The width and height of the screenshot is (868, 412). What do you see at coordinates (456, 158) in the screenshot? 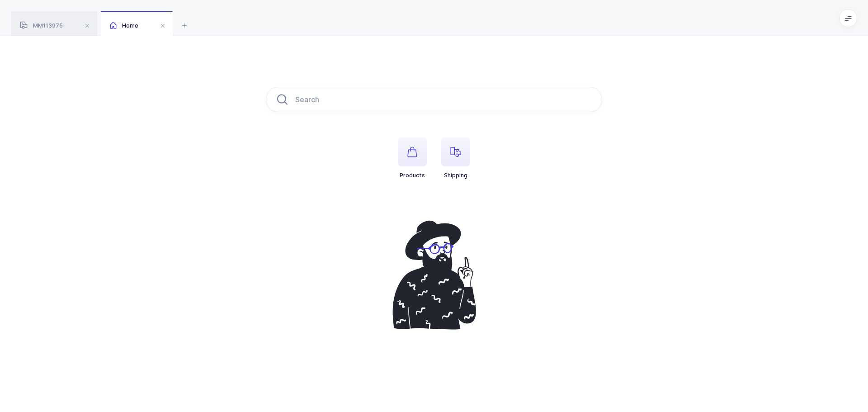
I see `button: Shipping` at bounding box center [456, 158].